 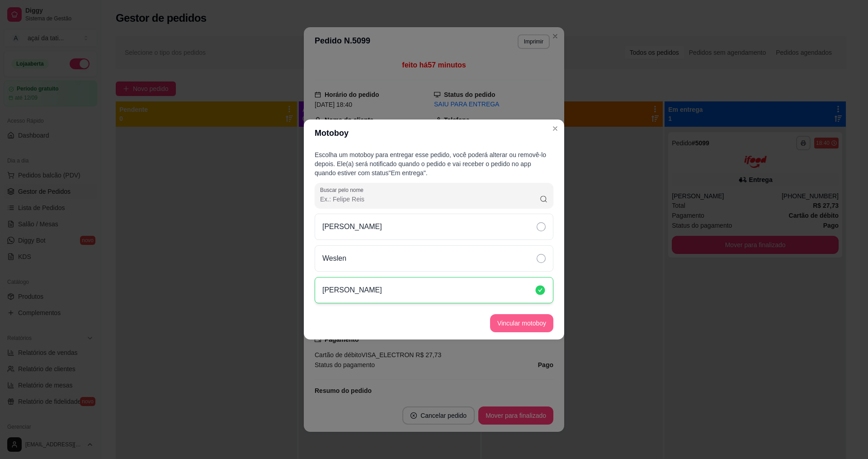 I want to click on p: Escolha um motoboy para entregar esse pedido, você poderá alterar ou removê-lo depois. Ele(a) ser..., so click(x=434, y=164).